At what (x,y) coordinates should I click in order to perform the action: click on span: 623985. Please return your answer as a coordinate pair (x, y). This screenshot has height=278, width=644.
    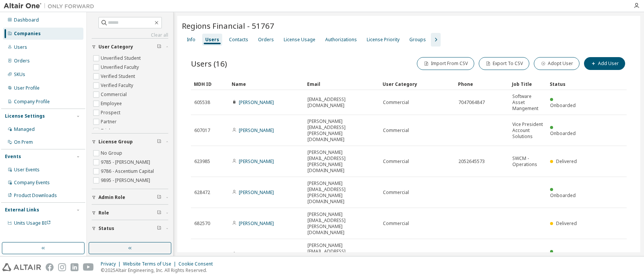
    Looking at the image, I should click on (202, 162).